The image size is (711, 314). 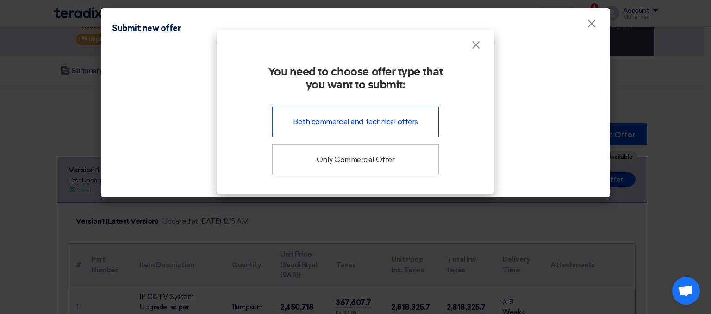 I want to click on h2: You need to choose offer type that you want to submit:, so click(x=356, y=79).